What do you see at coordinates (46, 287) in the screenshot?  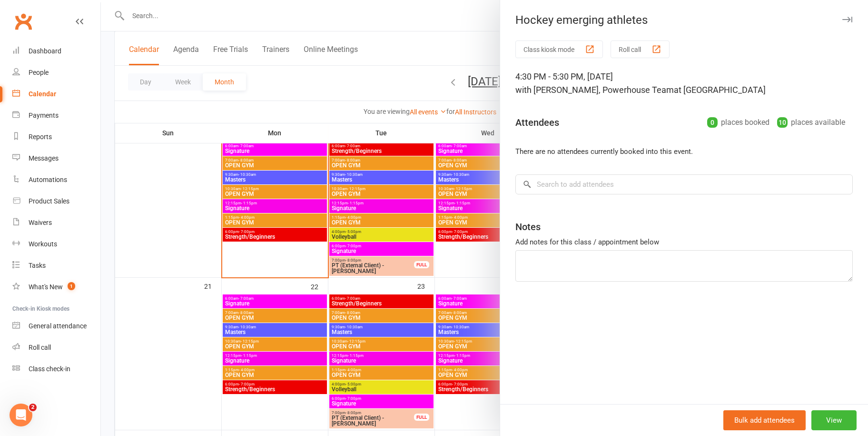 I see `div: What's New` at bounding box center [46, 287].